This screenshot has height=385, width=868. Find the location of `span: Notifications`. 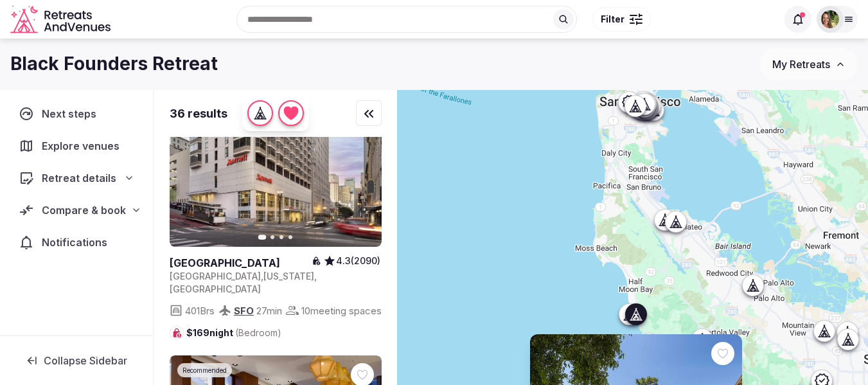

span: Notifications is located at coordinates (77, 242).